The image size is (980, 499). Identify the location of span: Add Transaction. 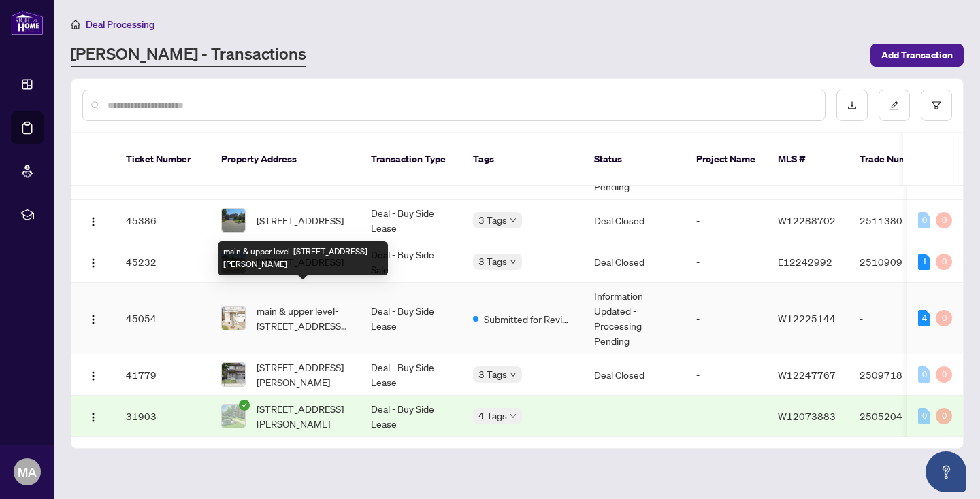
(917, 55).